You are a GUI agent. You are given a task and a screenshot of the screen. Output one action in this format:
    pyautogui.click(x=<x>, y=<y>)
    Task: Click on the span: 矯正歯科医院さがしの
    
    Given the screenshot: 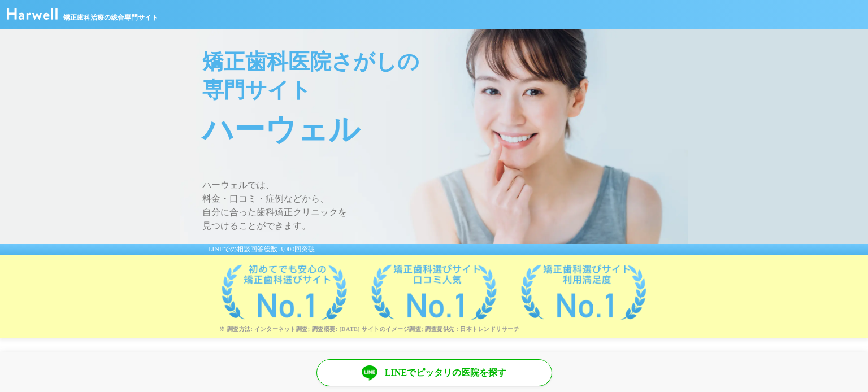 What is the action you would take?
    pyautogui.click(x=445, y=61)
    